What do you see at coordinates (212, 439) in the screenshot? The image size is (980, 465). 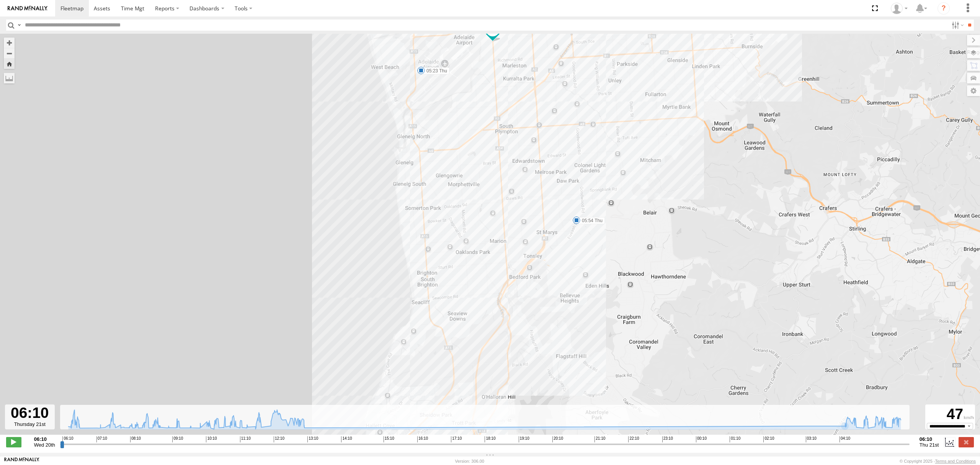 I see `span: 10:10` at bounding box center [212, 439].